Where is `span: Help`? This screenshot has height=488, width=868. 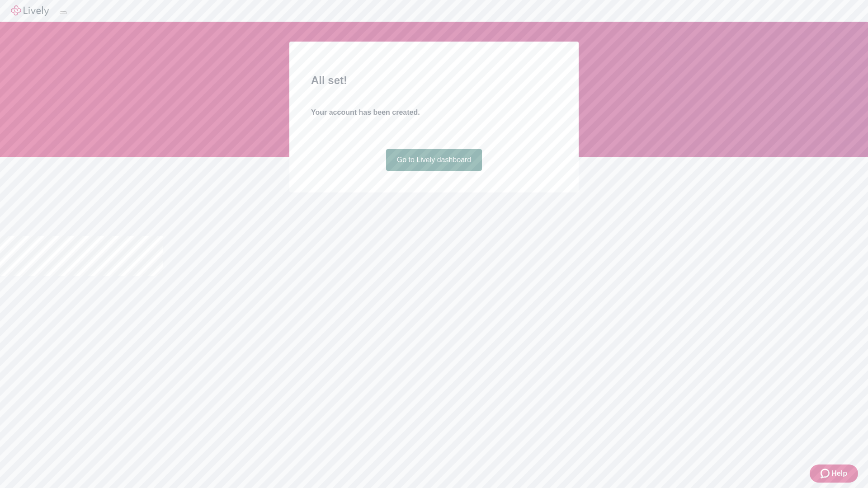
span: Help is located at coordinates (838, 473).